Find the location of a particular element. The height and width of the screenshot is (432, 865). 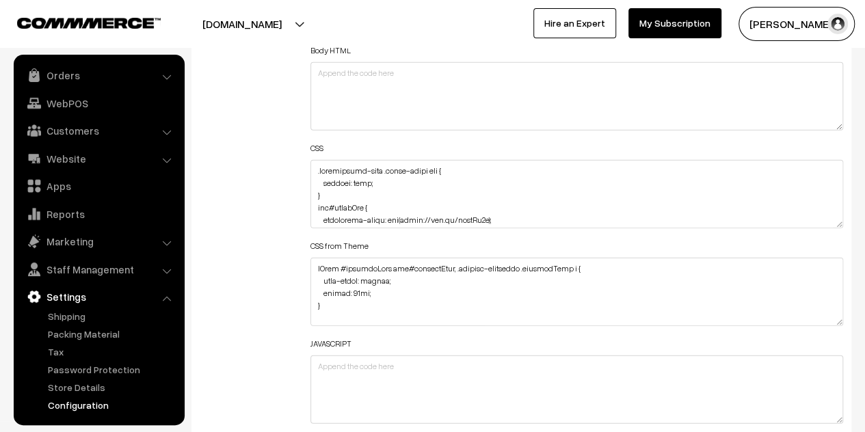

a: Marketing is located at coordinates (98, 241).